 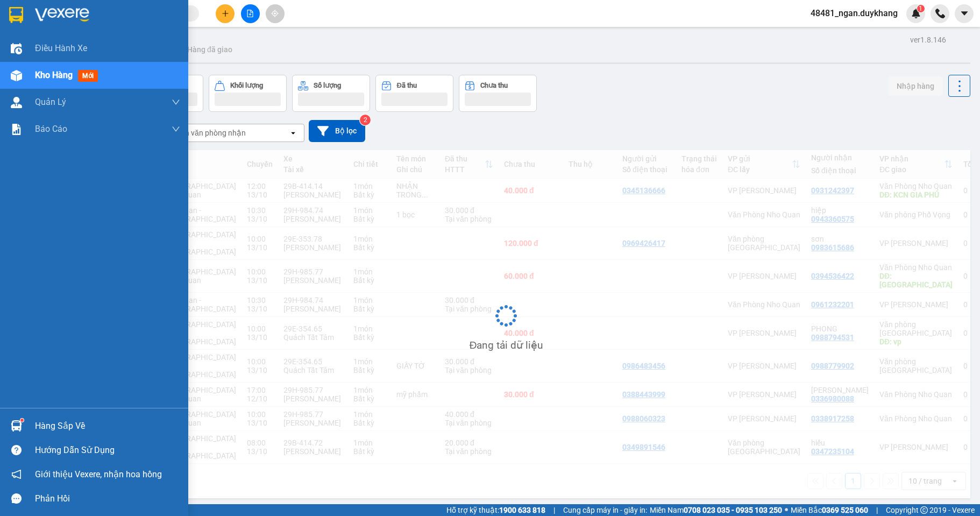 I want to click on strong: 0369 525 060, so click(x=846, y=510).